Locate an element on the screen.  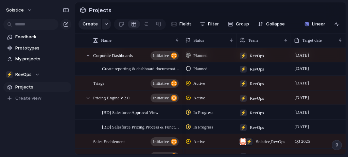
span: Fields is located at coordinates (186, 24).